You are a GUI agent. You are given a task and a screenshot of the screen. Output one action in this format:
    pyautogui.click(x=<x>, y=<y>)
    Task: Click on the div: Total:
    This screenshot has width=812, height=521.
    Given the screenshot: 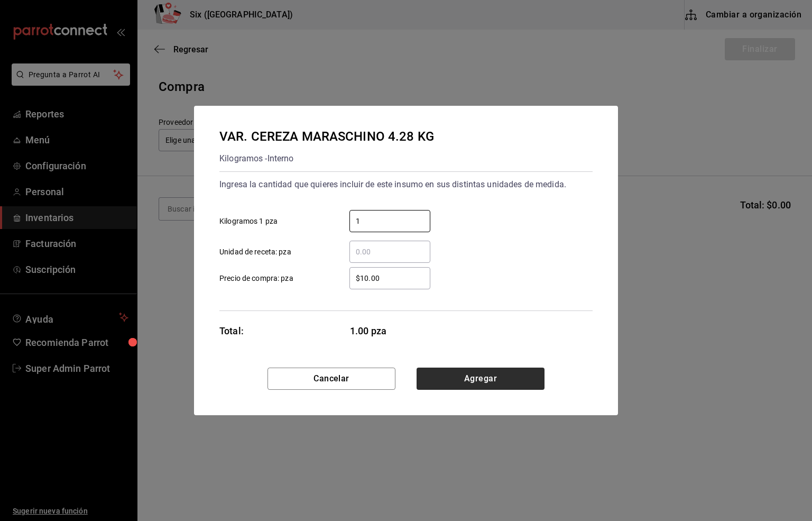 What is the action you would take?
    pyautogui.click(x=231, y=331)
    